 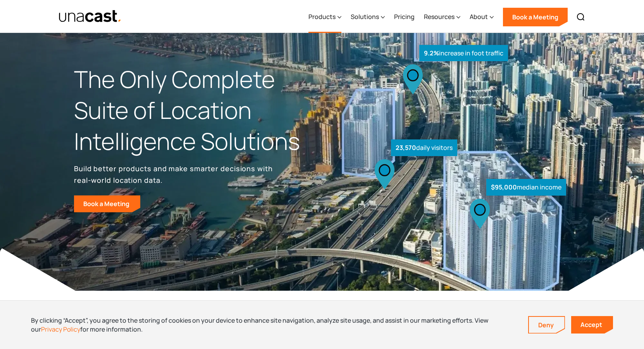 I want to click on div: median income, so click(x=526, y=187).